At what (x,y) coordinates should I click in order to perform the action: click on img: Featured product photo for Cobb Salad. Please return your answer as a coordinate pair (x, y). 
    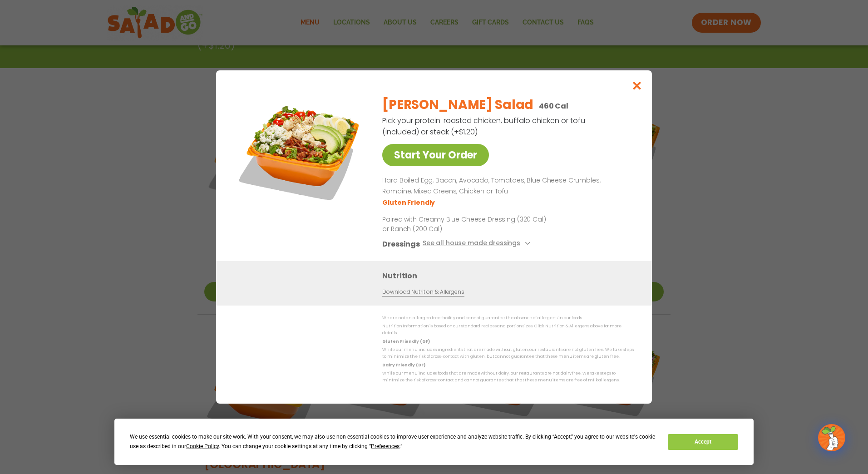
    Looking at the image, I should click on (300, 152).